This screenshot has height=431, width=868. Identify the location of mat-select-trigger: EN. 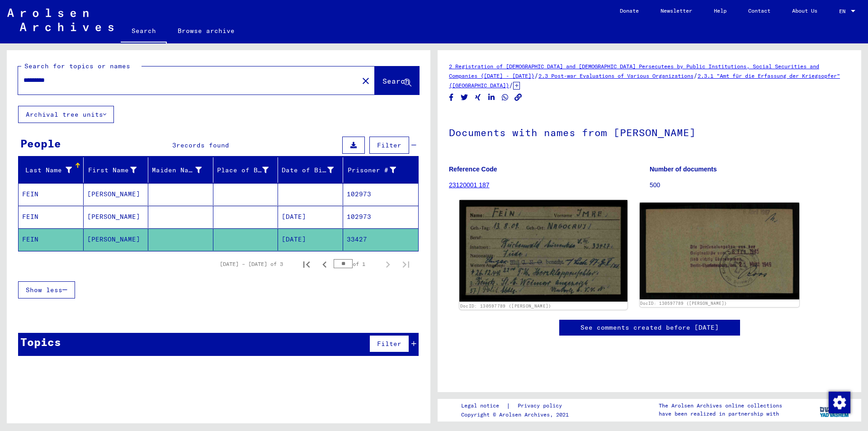
(843, 11).